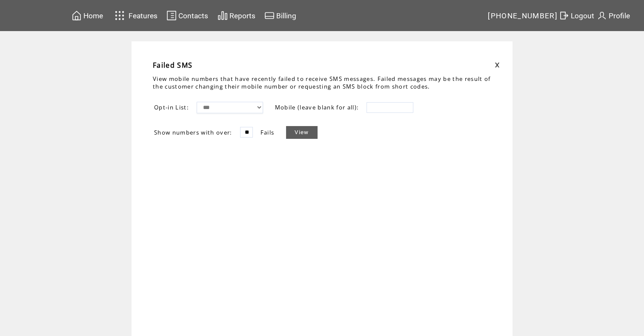  What do you see at coordinates (286, 16) in the screenshot?
I see `span: Billing` at bounding box center [286, 16].